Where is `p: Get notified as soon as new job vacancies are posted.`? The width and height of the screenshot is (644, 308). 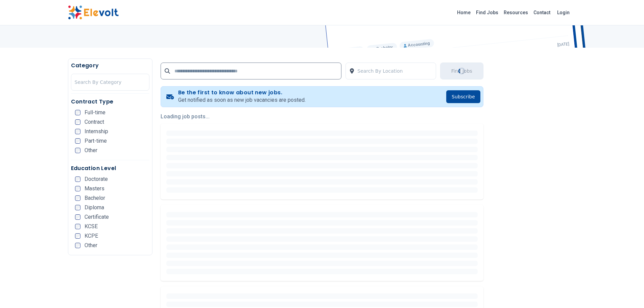 p: Get notified as soon as new job vacancies are posted. is located at coordinates (241, 100).